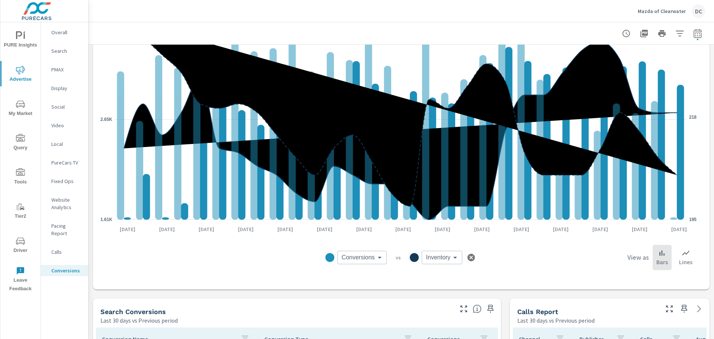  Describe the element at coordinates (661, 11) in the screenshot. I see `p: Mazda of Clearwater` at that location.